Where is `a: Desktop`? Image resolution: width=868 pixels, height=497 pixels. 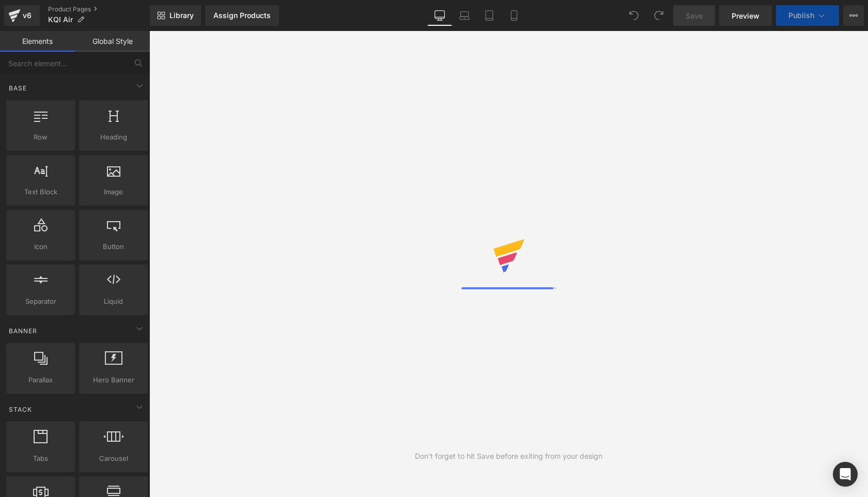
a: Desktop is located at coordinates (440, 16).